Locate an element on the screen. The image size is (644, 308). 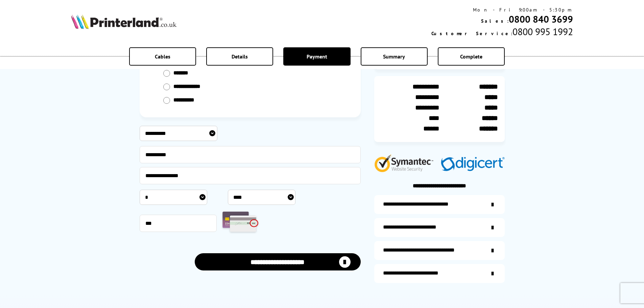
a: additional-ink is located at coordinates (439, 205).